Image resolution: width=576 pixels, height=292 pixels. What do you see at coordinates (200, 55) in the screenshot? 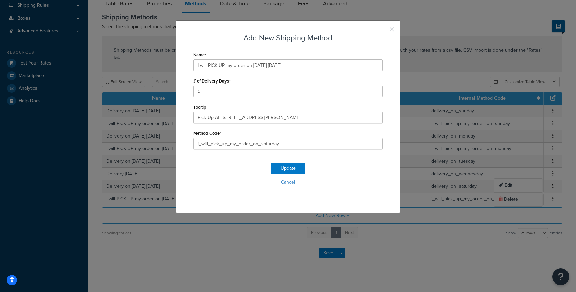
I see `label: Name` at bounding box center [200, 55].